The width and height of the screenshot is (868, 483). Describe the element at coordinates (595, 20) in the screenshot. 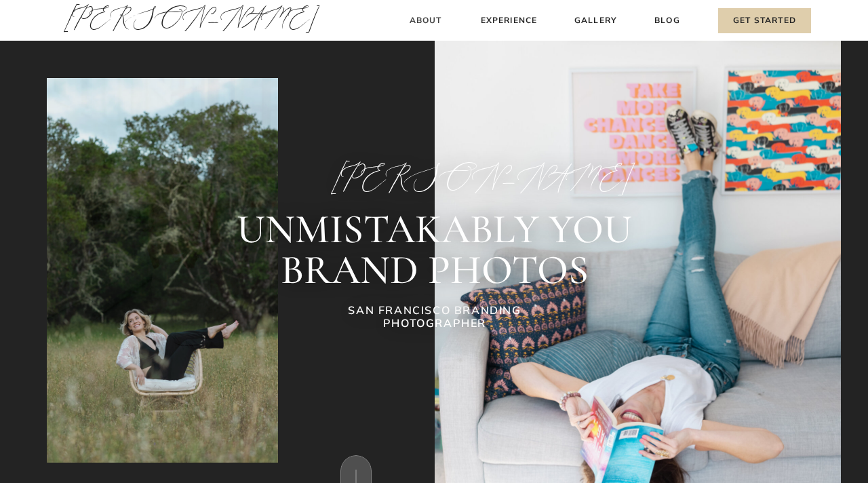

I see `h3: Gallery` at that location.